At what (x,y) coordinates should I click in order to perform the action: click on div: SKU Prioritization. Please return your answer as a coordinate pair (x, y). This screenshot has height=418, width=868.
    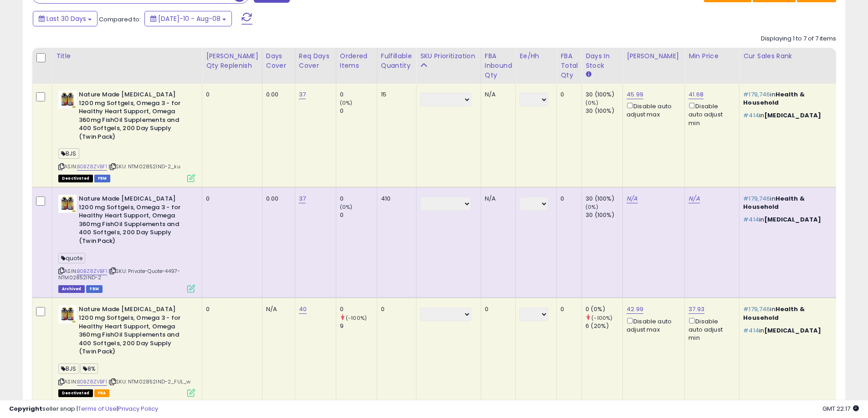
    Looking at the image, I should click on (448, 56).